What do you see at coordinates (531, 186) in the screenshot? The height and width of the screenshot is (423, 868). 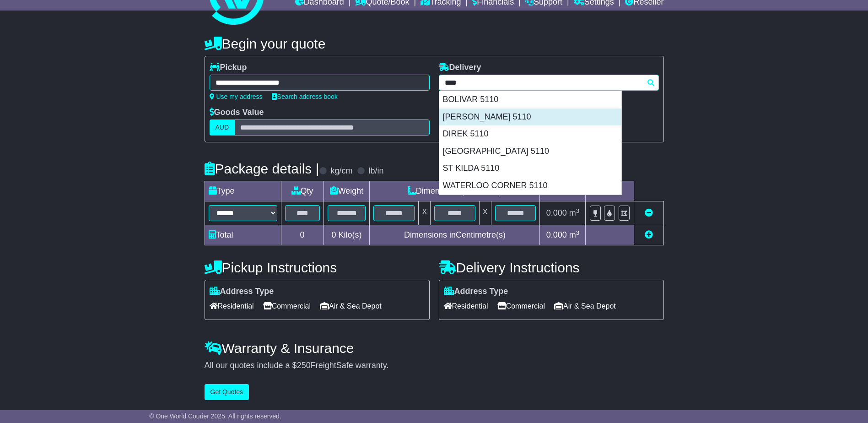 I see `div: WATERLOO CORNER 5110` at bounding box center [531, 186].